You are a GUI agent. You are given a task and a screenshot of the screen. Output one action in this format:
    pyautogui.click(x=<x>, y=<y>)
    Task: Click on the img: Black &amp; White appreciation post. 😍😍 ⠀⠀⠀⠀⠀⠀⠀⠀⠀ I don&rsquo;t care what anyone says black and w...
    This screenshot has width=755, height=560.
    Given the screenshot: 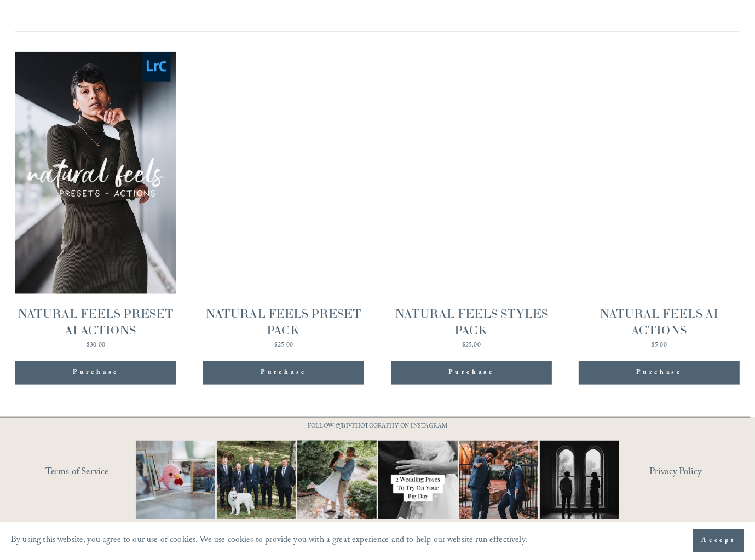 What is the action you would take?
    pyautogui.click(x=580, y=480)
    